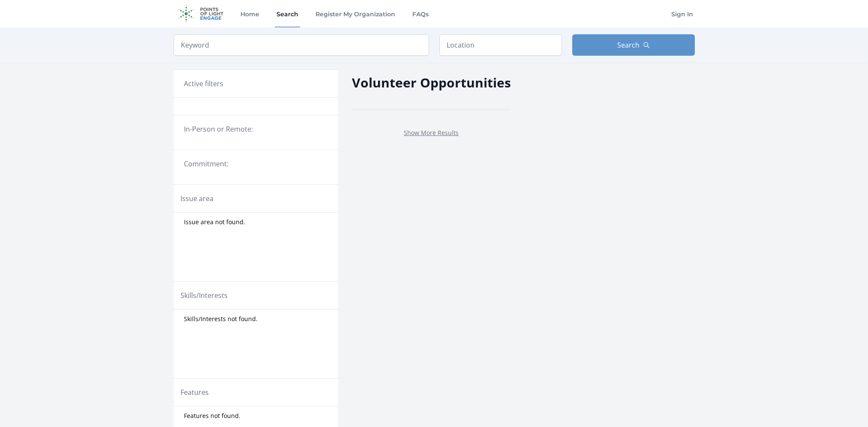 Image resolution: width=868 pixels, height=427 pixels. I want to click on h2: Volunteer Opportunities, so click(431, 82).